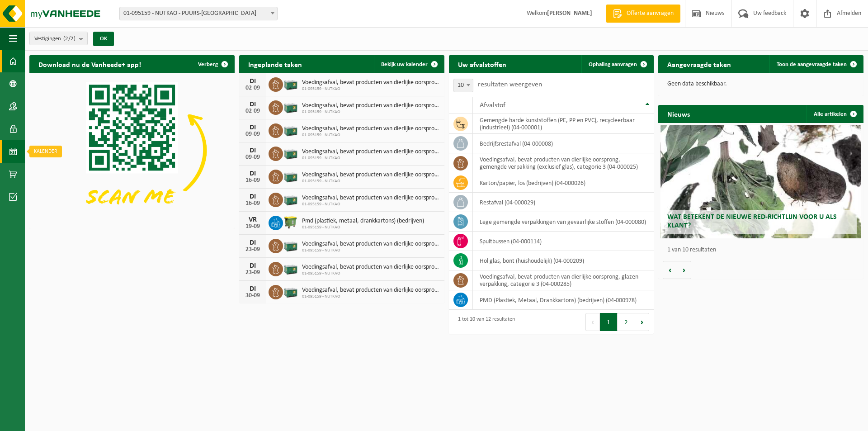 The width and height of the screenshot is (868, 431). I want to click on td: lege gemengde verpakkingen van gevaarlijke stoffen (04-000080), so click(563, 222).